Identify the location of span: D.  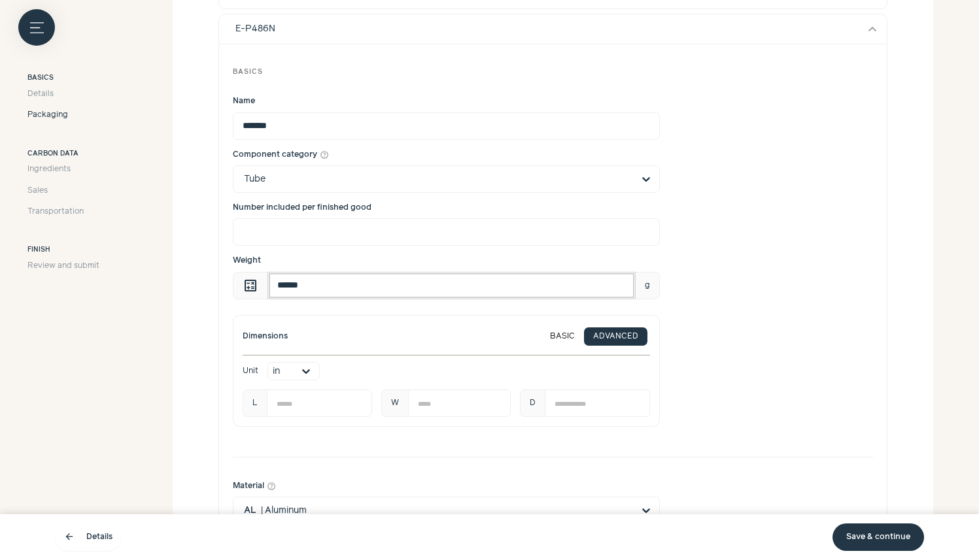
(533, 403).